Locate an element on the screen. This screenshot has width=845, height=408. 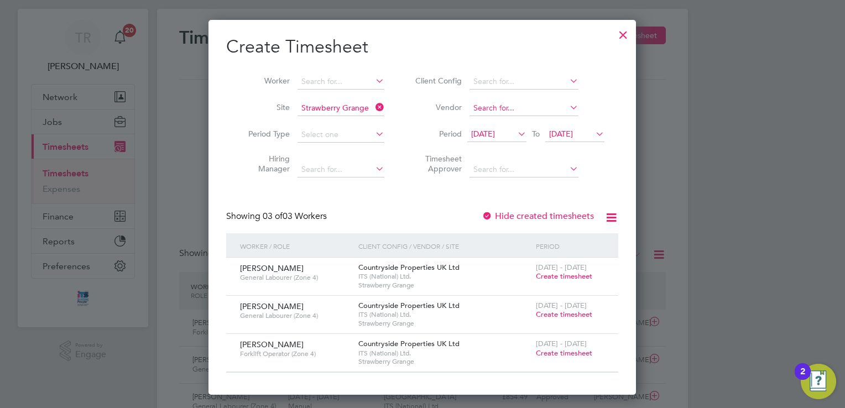
span: Forklift Operator (Zone 4) is located at coordinates (295, 354).